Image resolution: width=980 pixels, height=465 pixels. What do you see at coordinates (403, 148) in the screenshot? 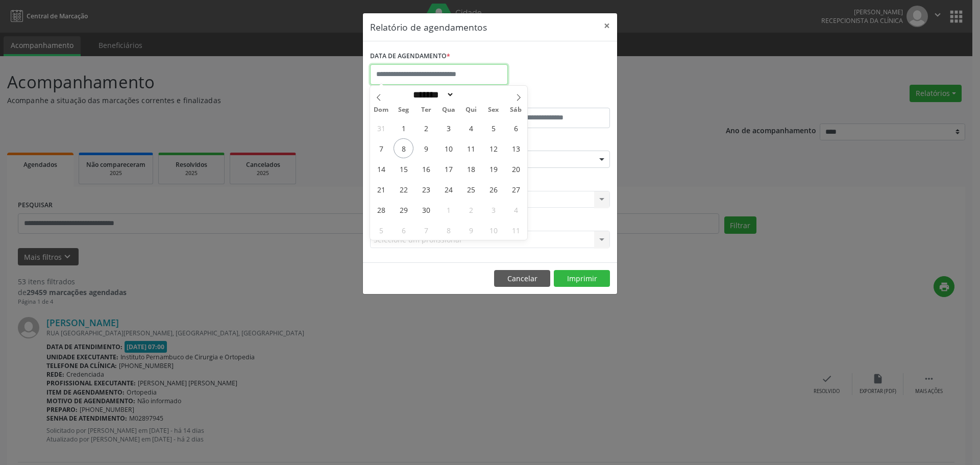
I see `span: Setembro 8, 2025` at bounding box center [403, 148].